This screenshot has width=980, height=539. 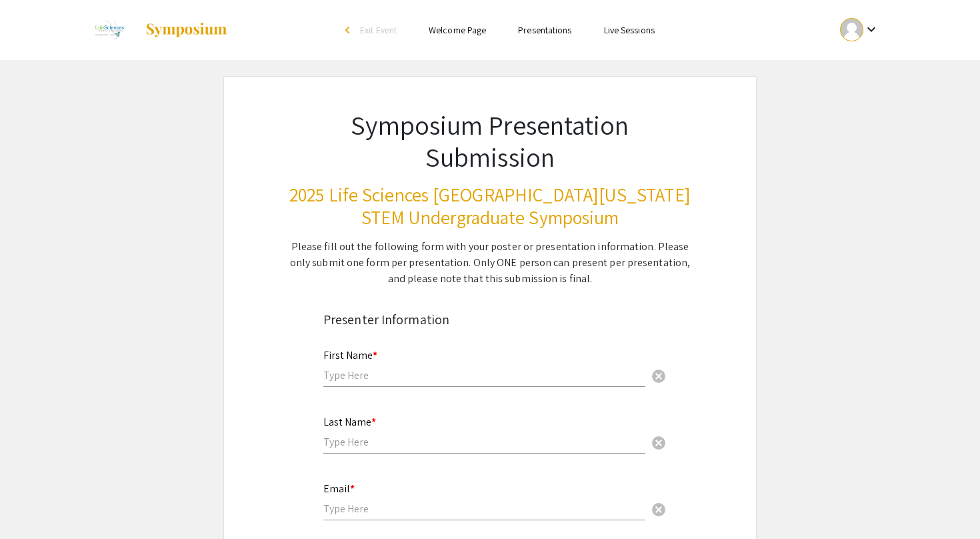 What do you see at coordinates (186, 30) in the screenshot?
I see `img: Symposium by ForagerOne` at bounding box center [186, 30].